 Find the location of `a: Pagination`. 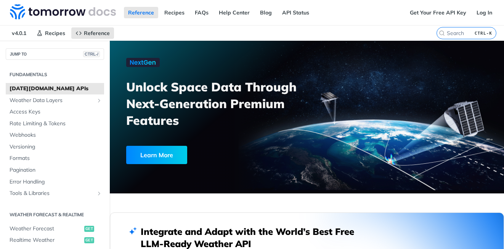

a: Pagination is located at coordinates (55, 170).